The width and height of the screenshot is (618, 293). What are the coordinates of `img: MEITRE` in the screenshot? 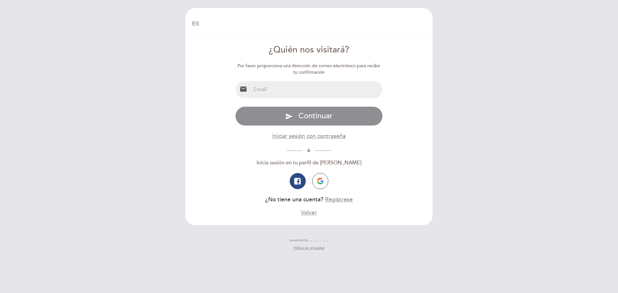 It's located at (319, 241).